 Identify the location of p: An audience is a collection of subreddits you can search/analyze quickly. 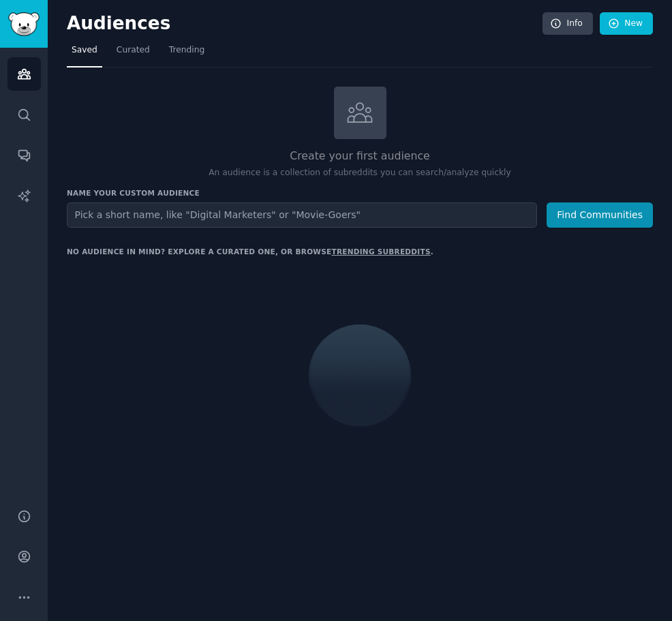
(360, 173).